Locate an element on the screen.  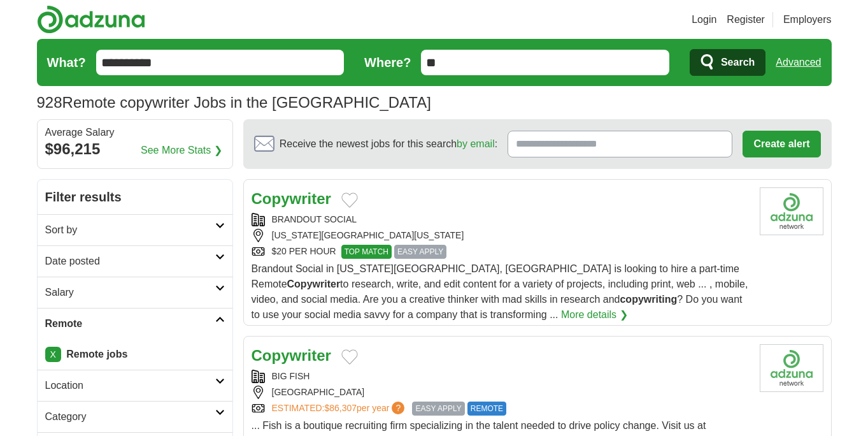
a: More details ❯ is located at coordinates (595, 315).